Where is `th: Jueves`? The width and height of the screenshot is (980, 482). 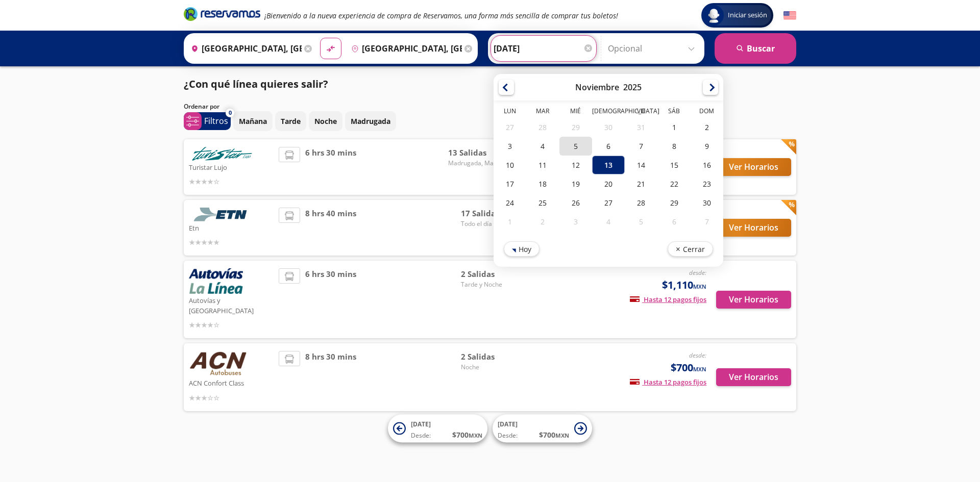 th: Jueves is located at coordinates (609, 112).